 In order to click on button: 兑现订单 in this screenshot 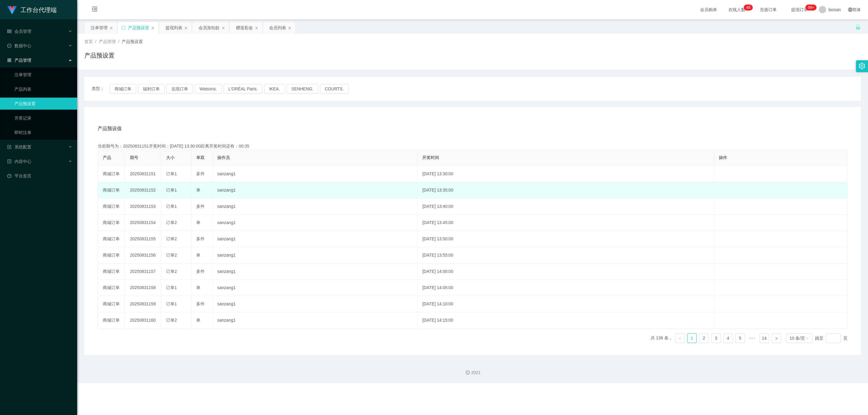, I will do `click(180, 89)`.